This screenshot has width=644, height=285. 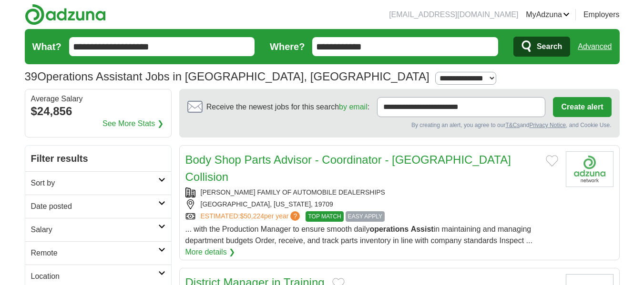 I want to click on h2: Filter results, so click(x=98, y=158).